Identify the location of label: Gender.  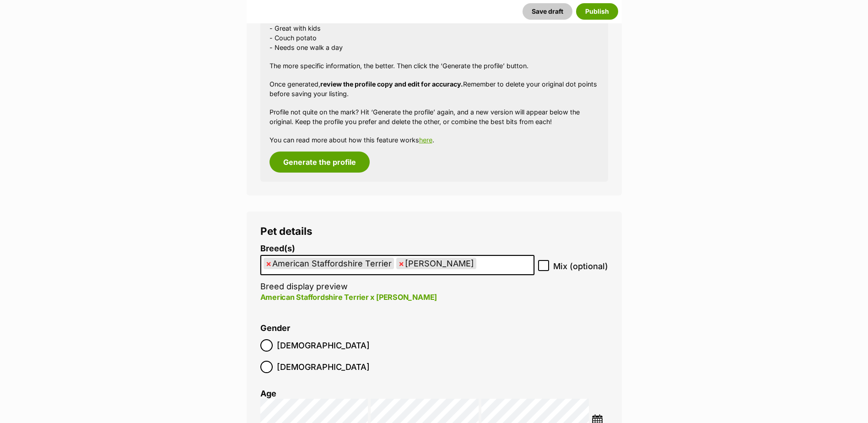
(275, 328).